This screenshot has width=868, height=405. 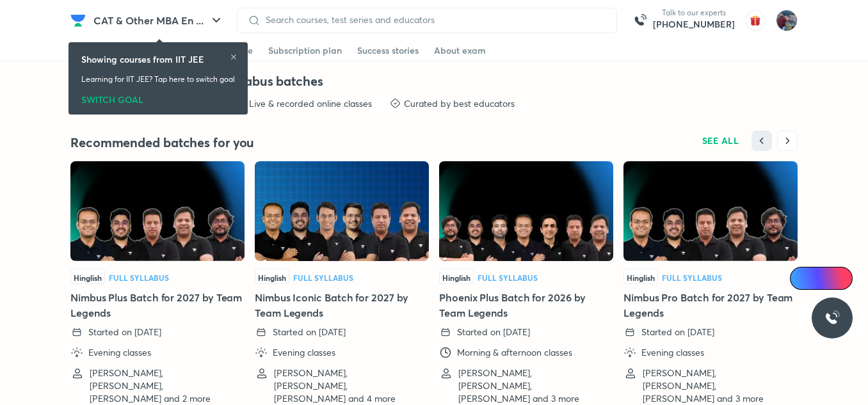 What do you see at coordinates (78, 21) in the screenshot?
I see `img: Company Logo` at bounding box center [78, 21].